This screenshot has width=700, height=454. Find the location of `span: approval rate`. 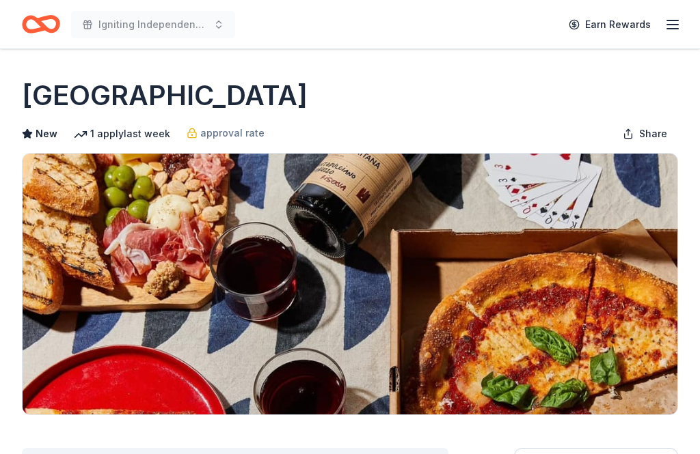

span: approval rate is located at coordinates (232, 133).